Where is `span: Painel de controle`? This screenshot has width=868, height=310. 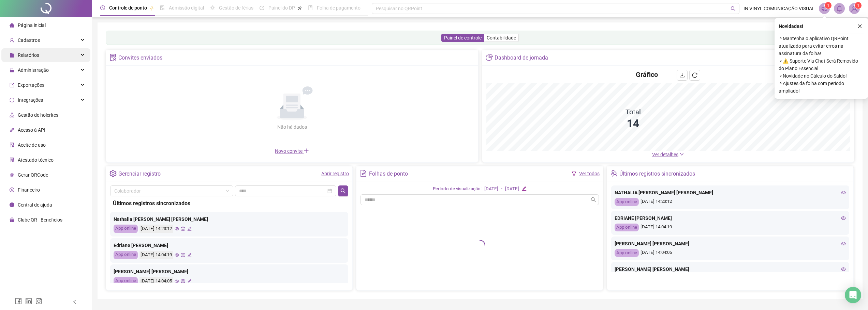
span: Painel de controle is located at coordinates (463, 38).